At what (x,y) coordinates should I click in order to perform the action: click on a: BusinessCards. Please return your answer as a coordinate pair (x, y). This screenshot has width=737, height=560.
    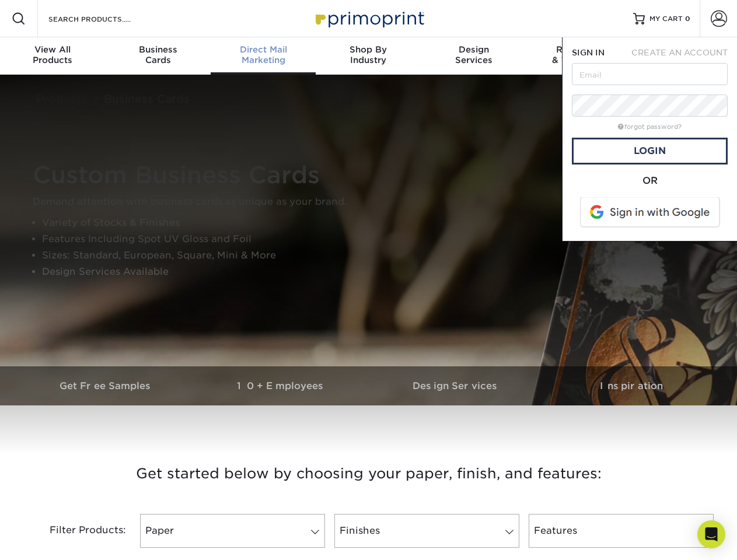
    Looking at the image, I should click on (157, 56).